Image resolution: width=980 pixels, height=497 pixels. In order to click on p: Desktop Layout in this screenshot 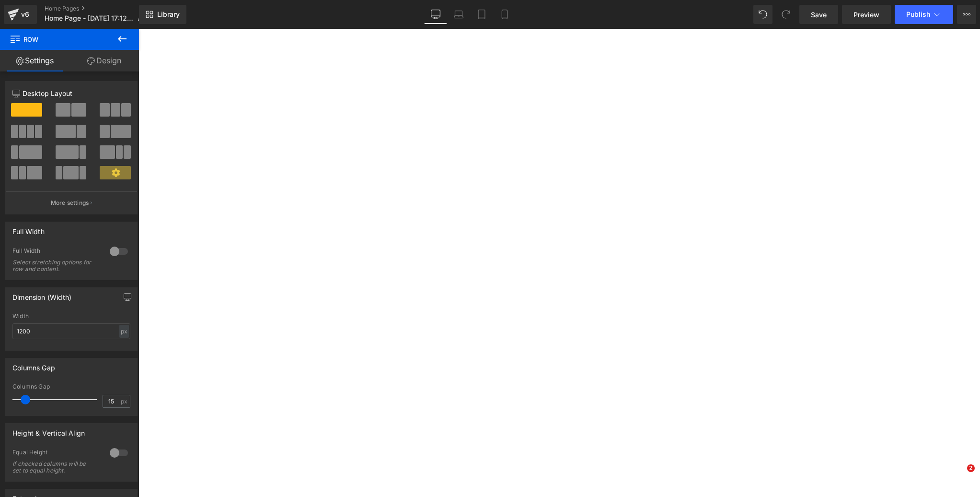, I will do `click(71, 93)`.